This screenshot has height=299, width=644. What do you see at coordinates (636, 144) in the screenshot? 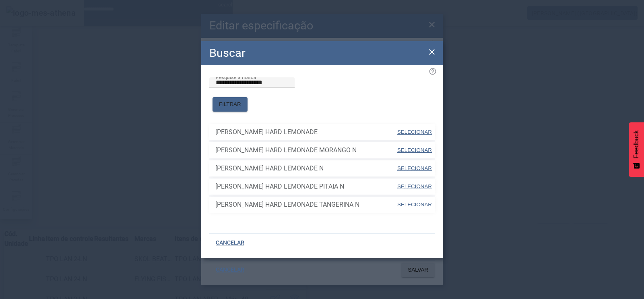
I see `span: Feedback` at bounding box center [636, 144].